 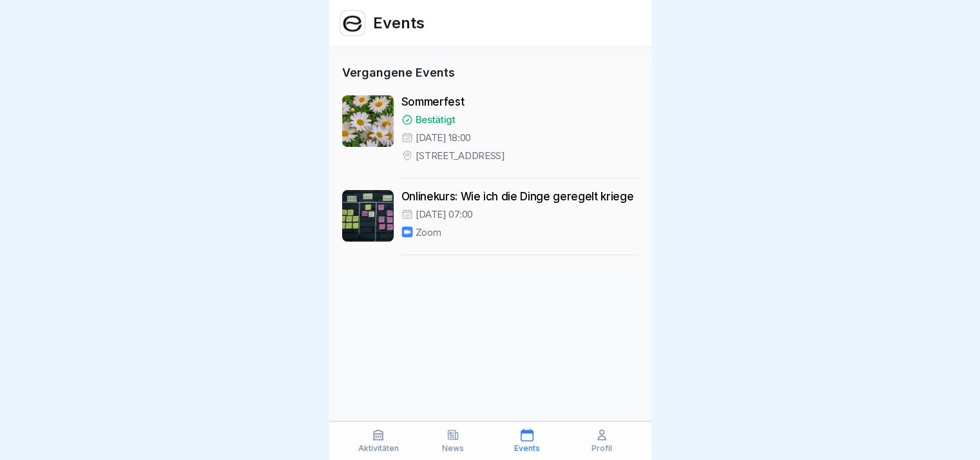 I want to click on p: News, so click(x=453, y=448).